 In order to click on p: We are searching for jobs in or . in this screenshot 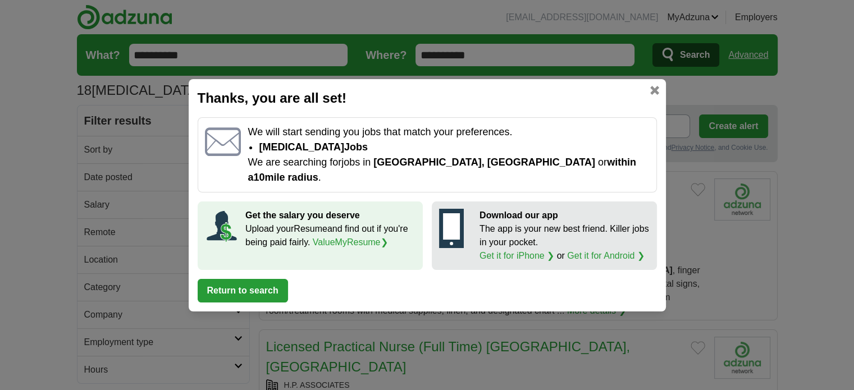, I will do `click(448, 170)`.